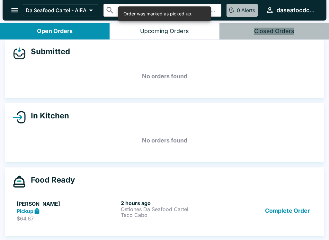  I want to click on div: Closed Orders, so click(274, 31).